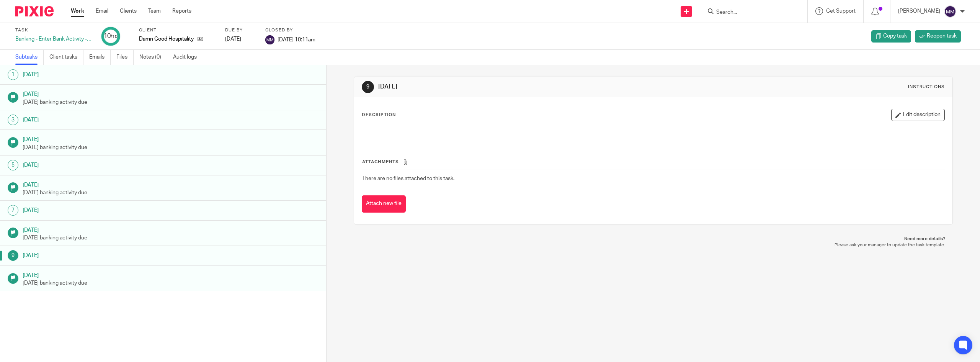  Describe the element at coordinates (128, 11) in the screenshot. I see `a: Clients` at that location.